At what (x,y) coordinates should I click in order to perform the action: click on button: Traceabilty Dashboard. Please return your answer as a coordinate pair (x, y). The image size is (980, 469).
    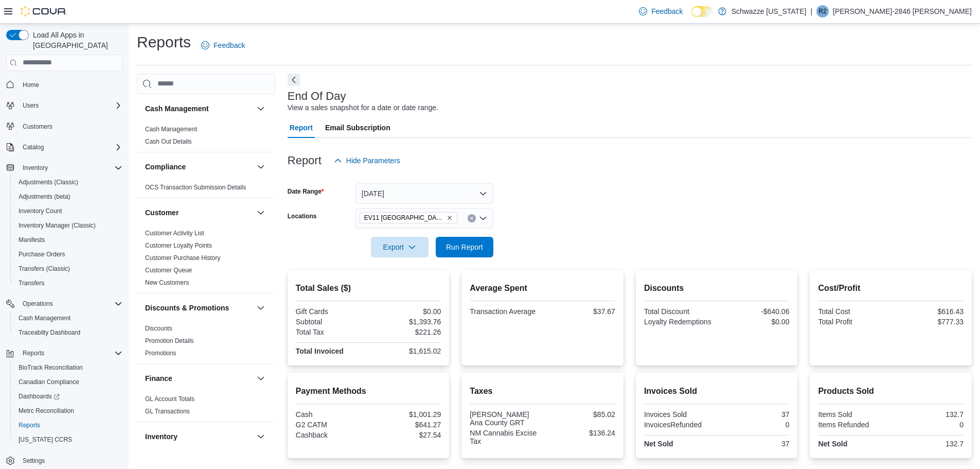
    Looking at the image, I should click on (68, 333).